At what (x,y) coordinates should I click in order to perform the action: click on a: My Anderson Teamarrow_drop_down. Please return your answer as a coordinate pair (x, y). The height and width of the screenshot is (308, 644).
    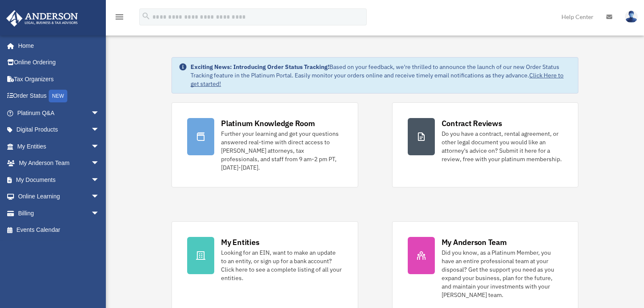
    Looking at the image, I should click on (59, 163).